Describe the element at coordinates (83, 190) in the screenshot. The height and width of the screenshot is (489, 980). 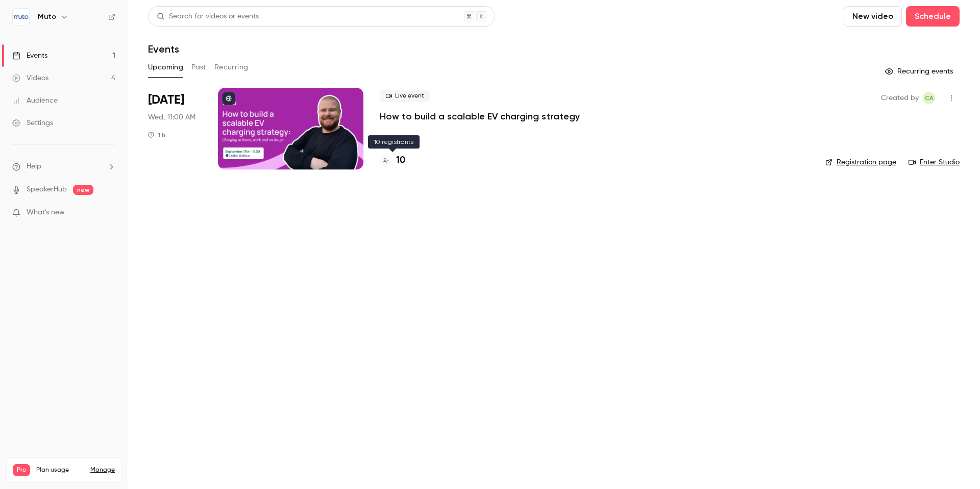
I see `span: new` at that location.